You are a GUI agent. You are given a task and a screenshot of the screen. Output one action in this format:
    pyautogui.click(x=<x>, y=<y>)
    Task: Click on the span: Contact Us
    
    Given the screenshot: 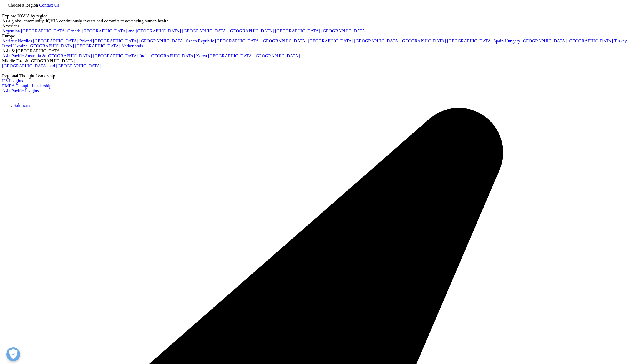 What is the action you would take?
    pyautogui.click(x=49, y=5)
    